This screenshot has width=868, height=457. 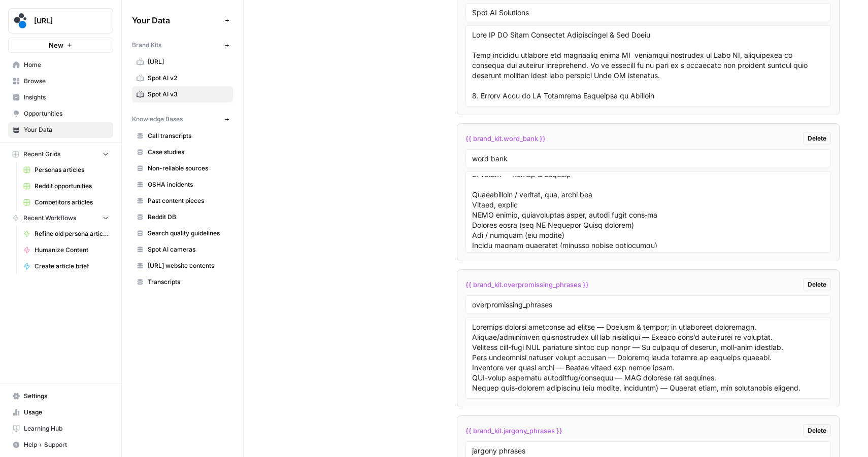 I want to click on a: Usage, so click(x=61, y=413).